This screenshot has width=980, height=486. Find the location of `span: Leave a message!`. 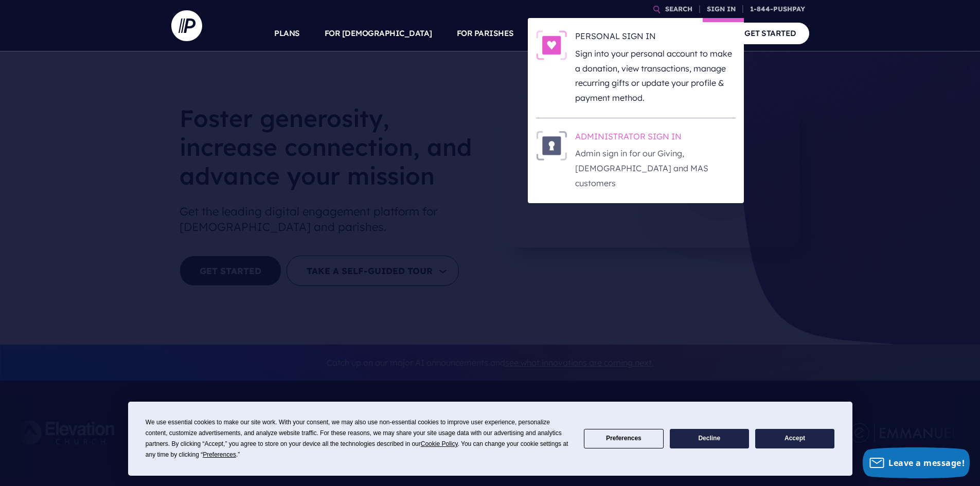

span: Leave a message! is located at coordinates (927, 463).